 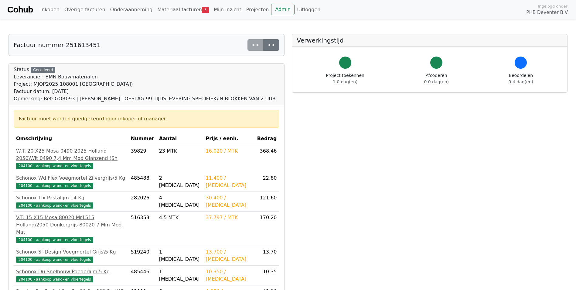 I want to click on a: Schonox Wd Flex Voegmortel Zilvergrijs\5 Kg204100 - aankoop wand- en vloertegels, so click(x=71, y=182).